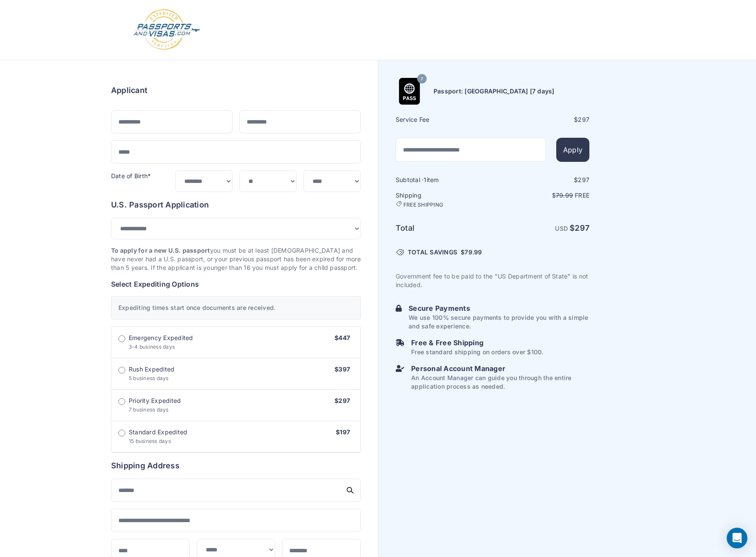  Describe the element at coordinates (151, 369) in the screenshot. I see `span: Rush Expedited` at that location.